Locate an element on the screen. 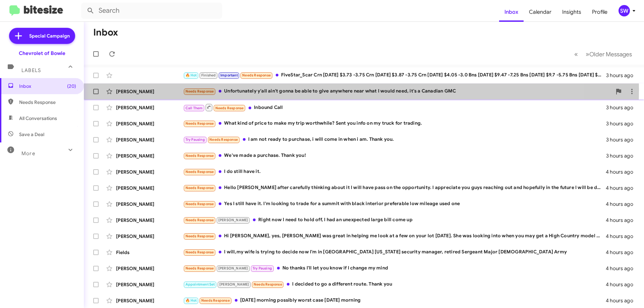 This screenshot has height=308, width=644. div: No thanks I'll let you know if I change my mind is located at coordinates (395, 268).